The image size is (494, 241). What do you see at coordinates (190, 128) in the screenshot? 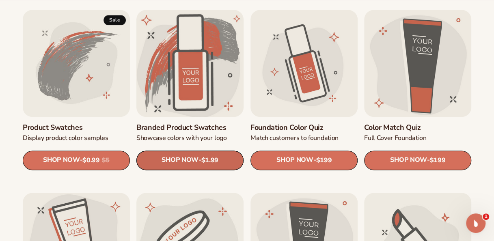
I see `a: Branded product swatches` at bounding box center [190, 128].